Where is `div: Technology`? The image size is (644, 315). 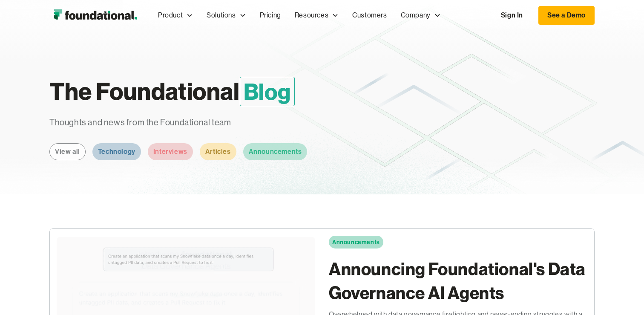
div: Technology is located at coordinates (117, 152).